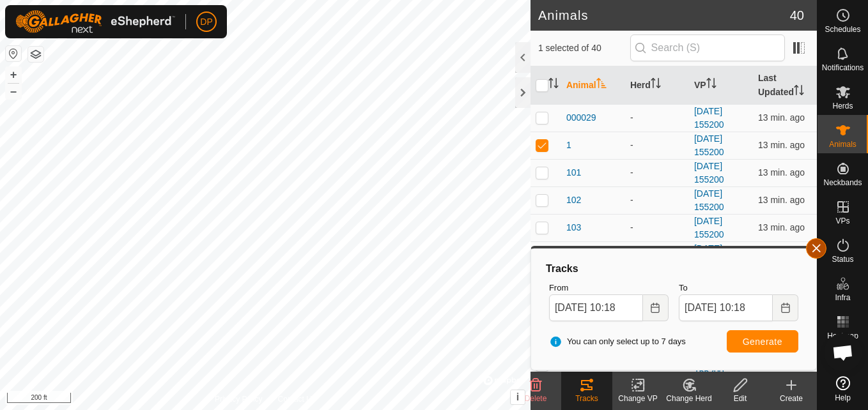  I want to click on span: 1, so click(569, 145).